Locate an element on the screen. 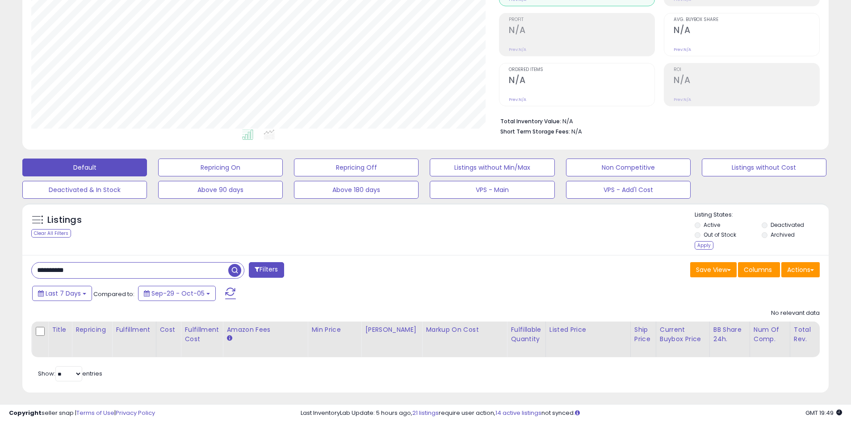 The image size is (851, 422). span: Show: entries is located at coordinates (70, 373).